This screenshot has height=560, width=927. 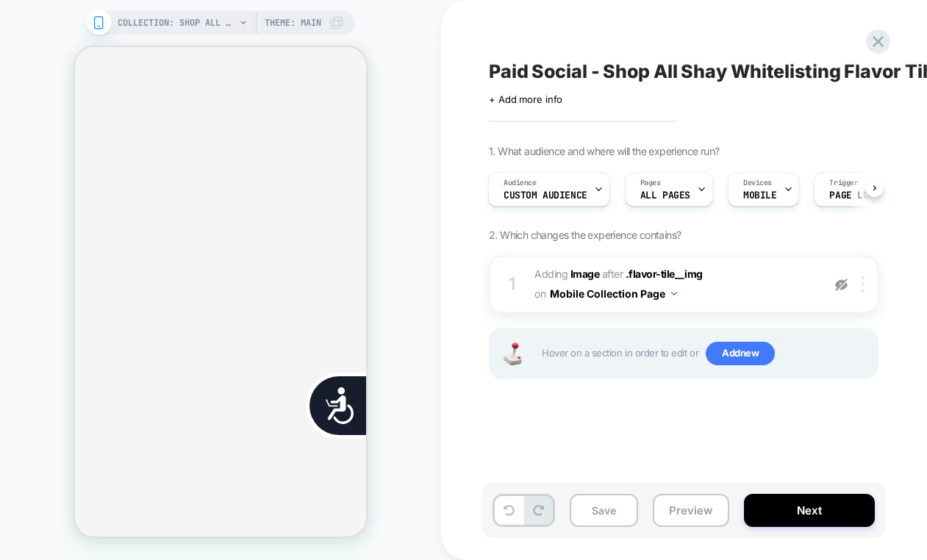 What do you see at coordinates (176, 23) in the screenshot?
I see `span: COLLECTION: Shop All - BÉIS Products (Category)` at bounding box center [176, 23].